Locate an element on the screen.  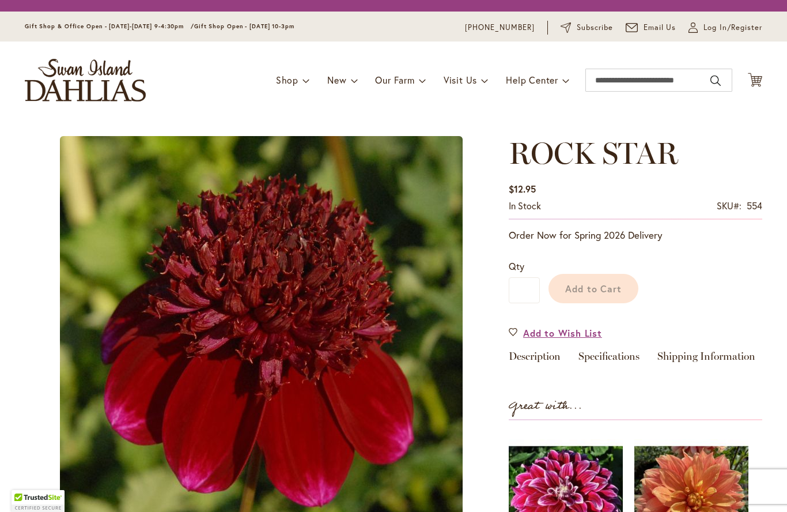
span: Add to Wish List is located at coordinates (562, 333).